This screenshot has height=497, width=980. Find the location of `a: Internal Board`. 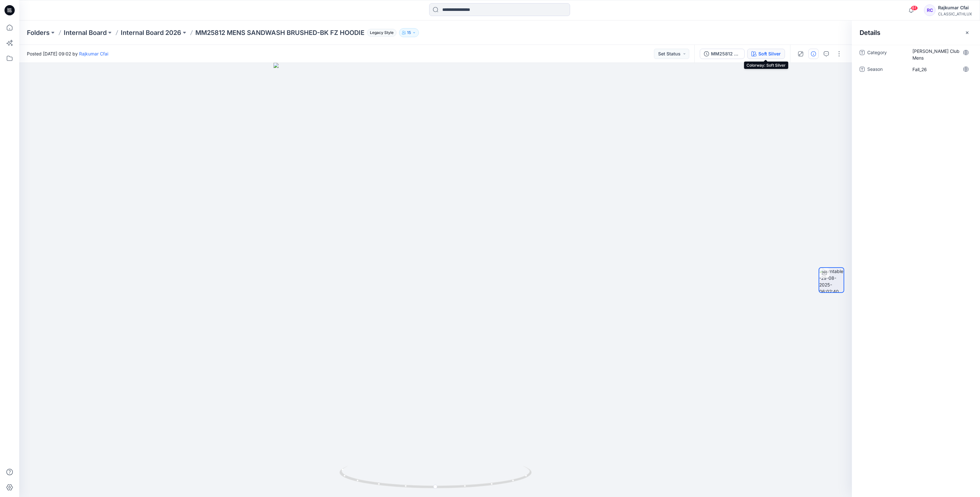

a: Internal Board is located at coordinates (85, 33).